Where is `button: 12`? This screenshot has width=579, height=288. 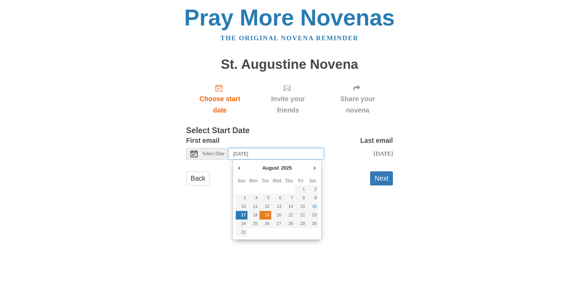
button: 12 is located at coordinates (265, 207).